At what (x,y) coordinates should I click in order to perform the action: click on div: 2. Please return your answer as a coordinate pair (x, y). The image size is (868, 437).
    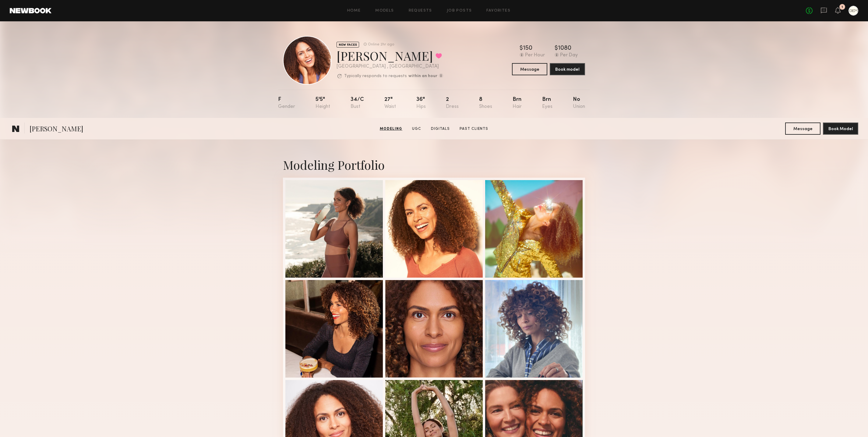
    Looking at the image, I should click on (453, 103).